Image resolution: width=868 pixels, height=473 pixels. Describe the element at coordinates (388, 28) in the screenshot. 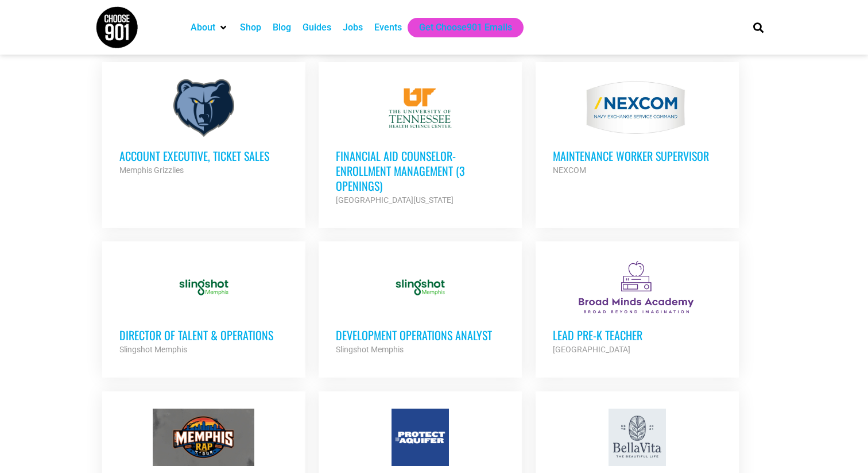

I see `a: Events` at that location.